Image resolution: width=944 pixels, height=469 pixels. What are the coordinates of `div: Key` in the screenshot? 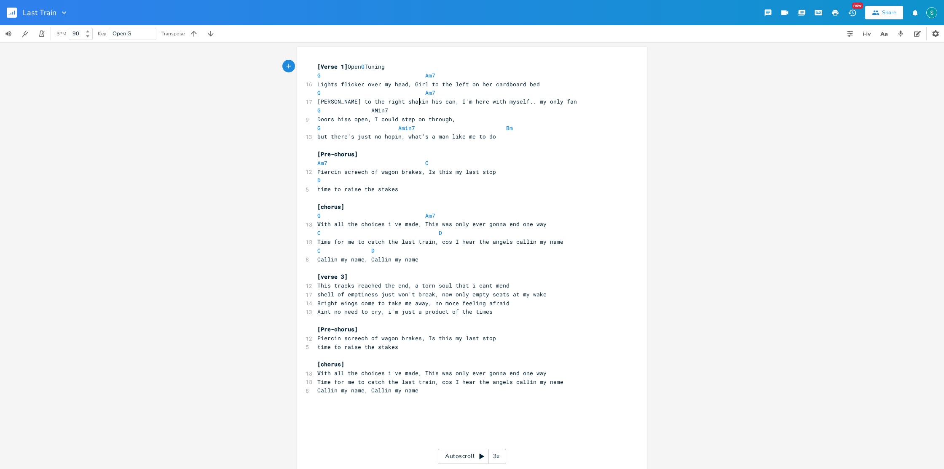 It's located at (102, 34).